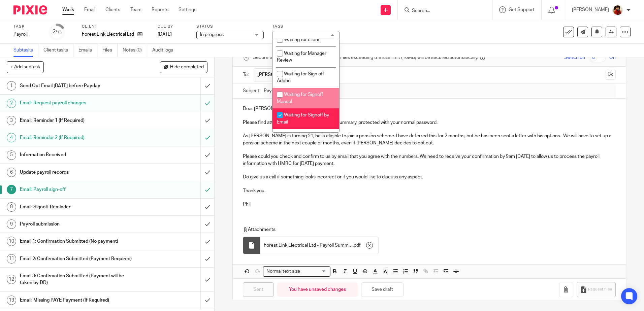 Image resolution: width=644 pixels, height=311 pixels. Describe the element at coordinates (430, 123) in the screenshot. I see `p: Please find attached your September payroll summary, protected with your normal password.` at that location.